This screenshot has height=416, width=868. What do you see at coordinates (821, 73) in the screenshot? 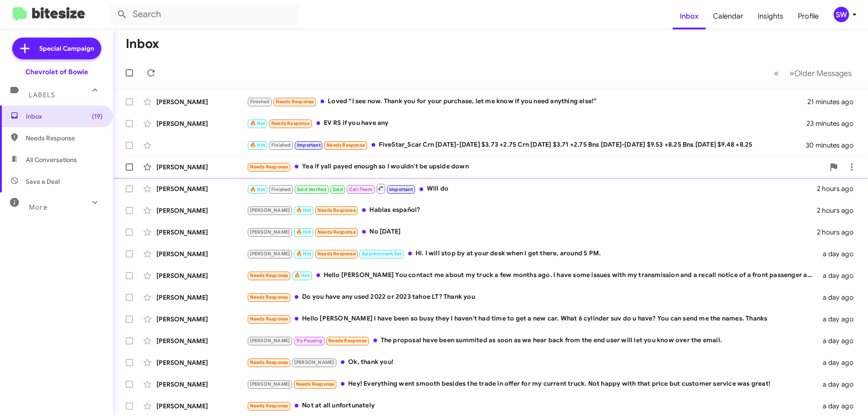
I see `button: Next` at bounding box center [821, 73].